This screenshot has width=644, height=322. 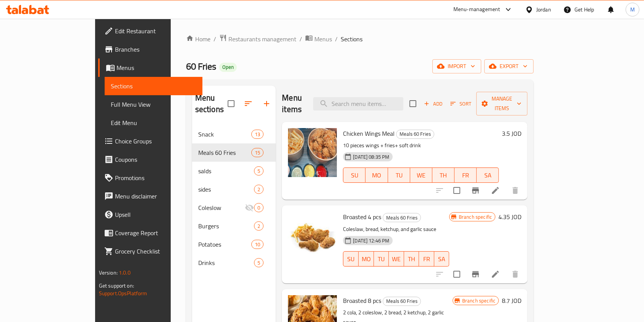 I want to click on div: Jordan, so click(x=544, y=10).